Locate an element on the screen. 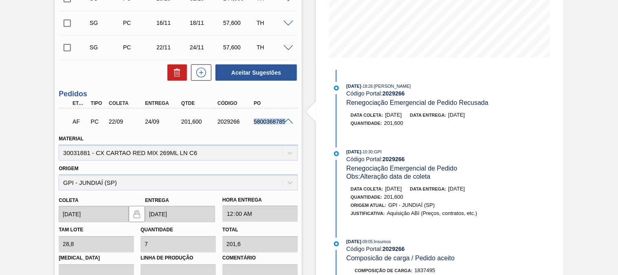  div: 5800368785 is located at coordinates (272, 121).